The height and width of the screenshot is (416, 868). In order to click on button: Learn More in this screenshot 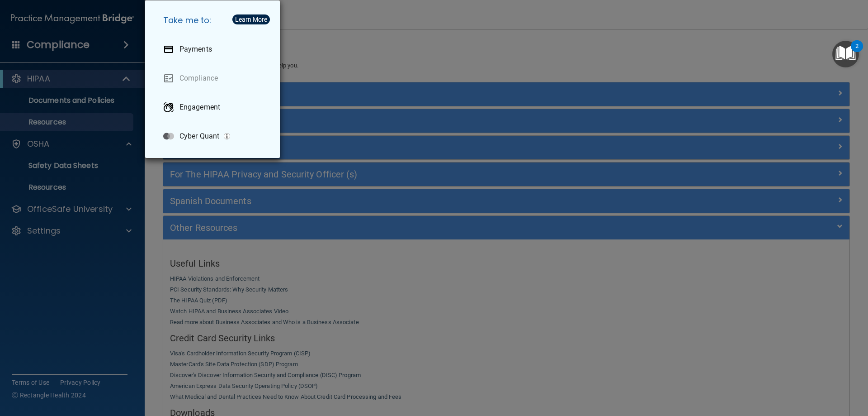, I will do `click(251, 19)`.